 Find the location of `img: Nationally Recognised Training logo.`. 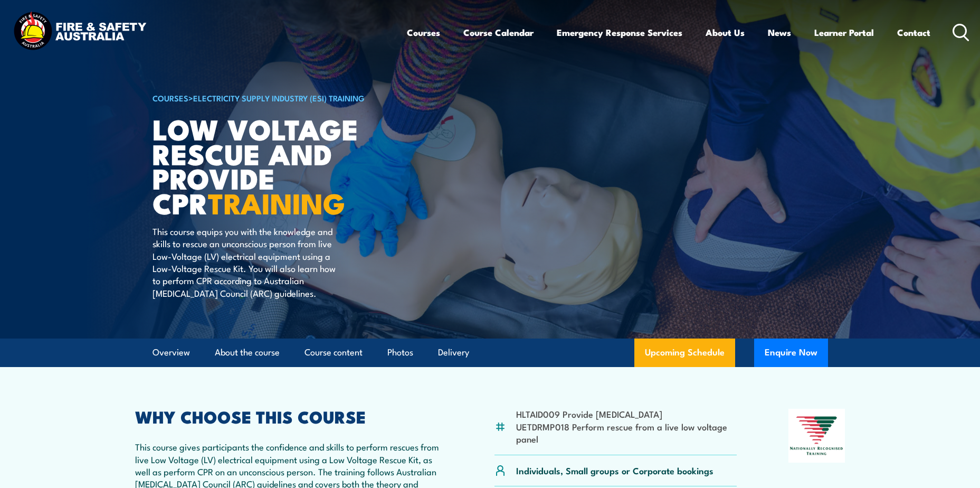

img: Nationally Recognised Training logo. is located at coordinates (817, 436).